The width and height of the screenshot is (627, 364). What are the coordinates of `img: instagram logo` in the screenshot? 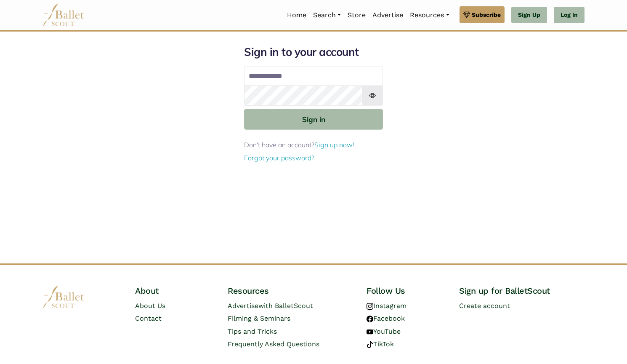 It's located at (370, 306).